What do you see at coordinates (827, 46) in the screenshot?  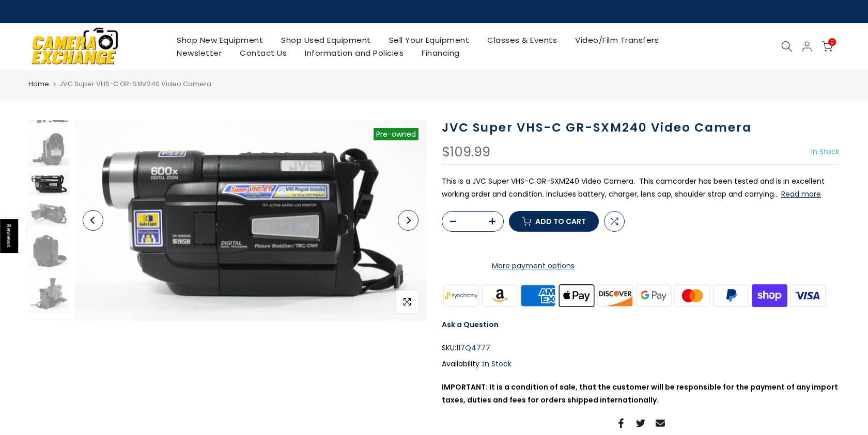 I see `a: 0` at bounding box center [827, 46].